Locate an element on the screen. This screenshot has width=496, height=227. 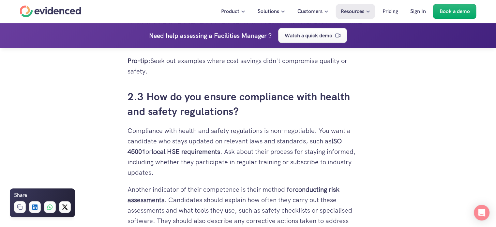
h3: 2.3 How do you ensure compliance with health and safety regulations? is located at coordinates (248, 104).